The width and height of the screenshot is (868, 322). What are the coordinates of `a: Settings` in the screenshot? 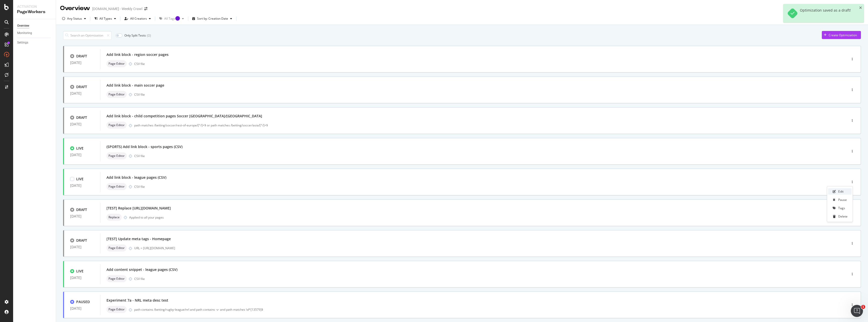 It's located at (35, 42).